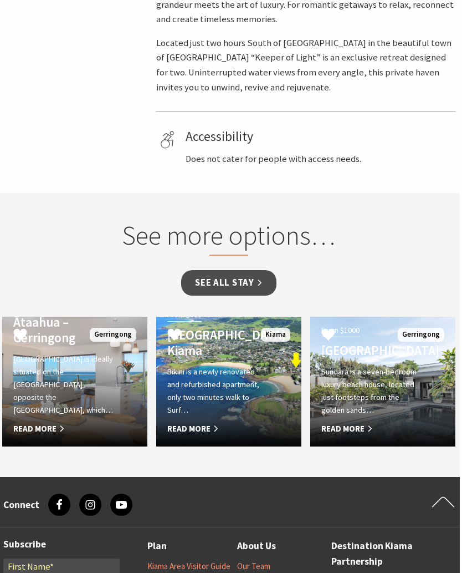  What do you see at coordinates (20, 335) in the screenshot?
I see `button: Click to Favourite Ātaahua – Gerringong` at bounding box center [20, 335].